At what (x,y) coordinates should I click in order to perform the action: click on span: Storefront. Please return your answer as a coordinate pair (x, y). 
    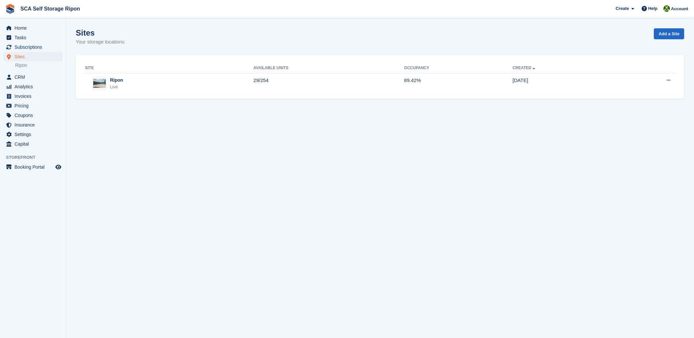
    Looking at the image, I should click on (36, 157).